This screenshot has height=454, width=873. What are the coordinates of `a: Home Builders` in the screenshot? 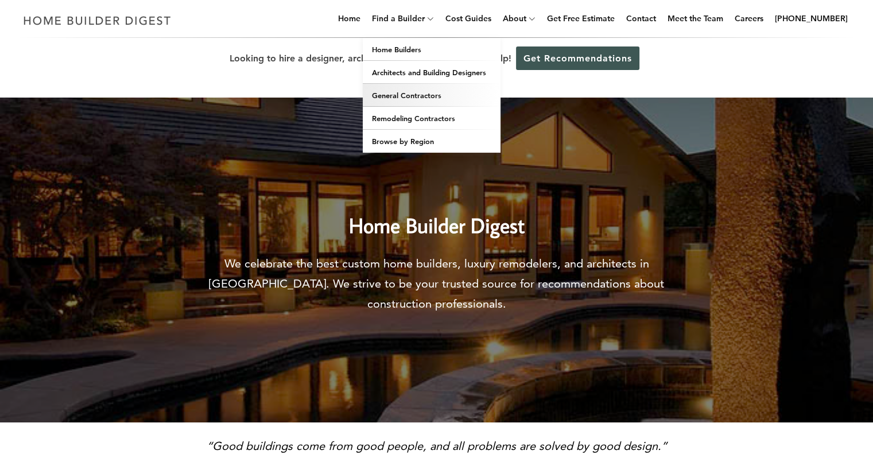 It's located at (432, 49).